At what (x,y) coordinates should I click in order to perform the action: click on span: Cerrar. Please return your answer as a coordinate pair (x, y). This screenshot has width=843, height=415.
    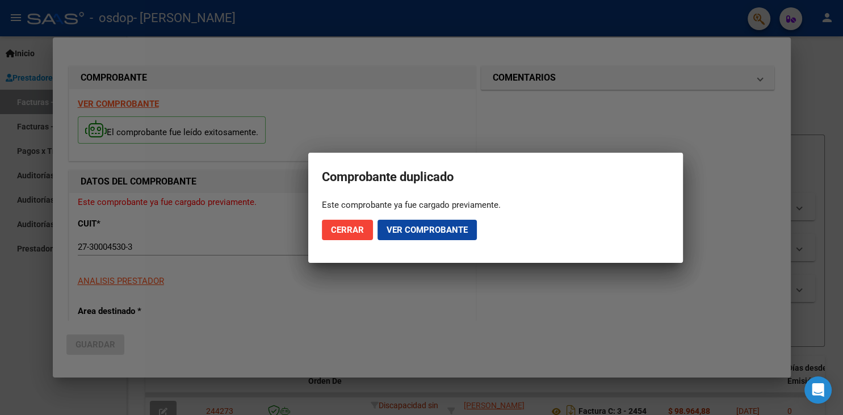
    Looking at the image, I should click on (347, 230).